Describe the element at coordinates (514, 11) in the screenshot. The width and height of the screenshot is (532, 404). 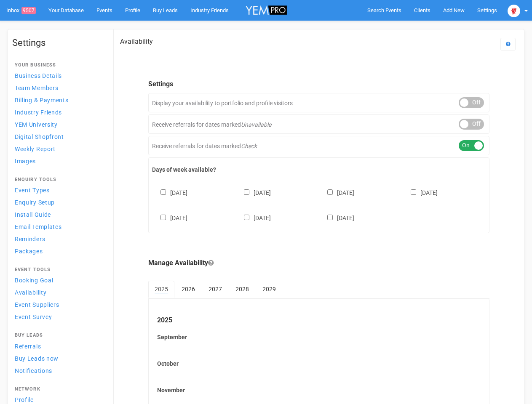
I see `img: open-uri20250107-2-1pbi2ie` at that location.